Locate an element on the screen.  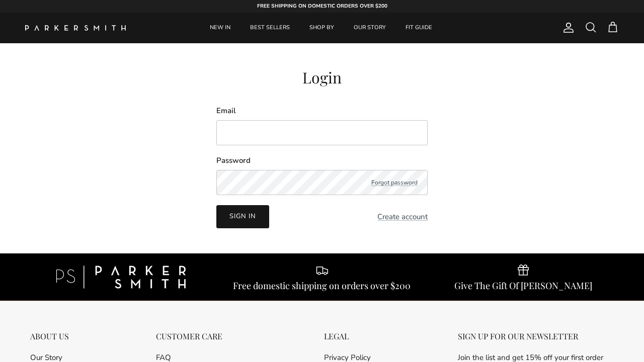
div: SIGN UP FOR OUR NEWSLETTER is located at coordinates (536, 336).